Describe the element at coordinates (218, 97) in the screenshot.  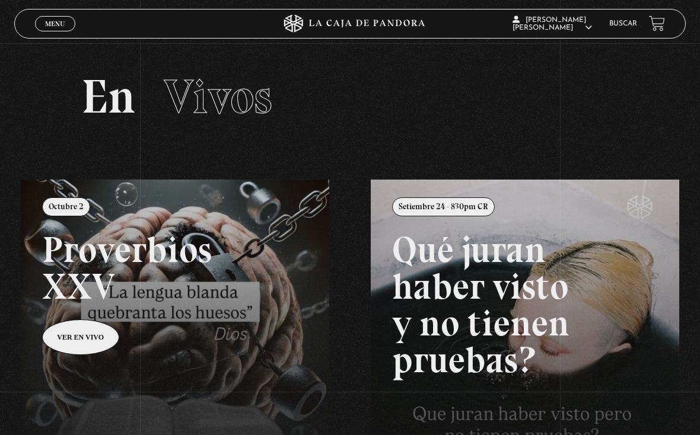
I see `span: Vivos` at that location.